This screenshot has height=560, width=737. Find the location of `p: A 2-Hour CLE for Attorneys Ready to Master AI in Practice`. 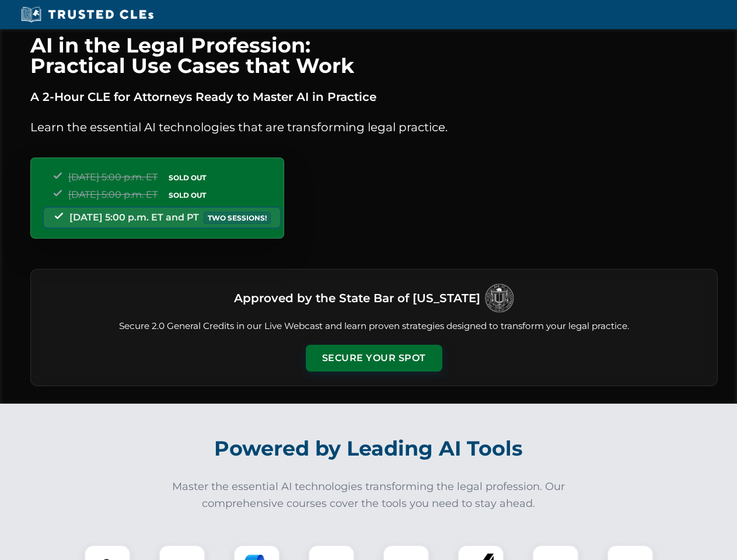

p: A 2-Hour CLE for Attorneys Ready to Master AI in Practice is located at coordinates (374, 97).